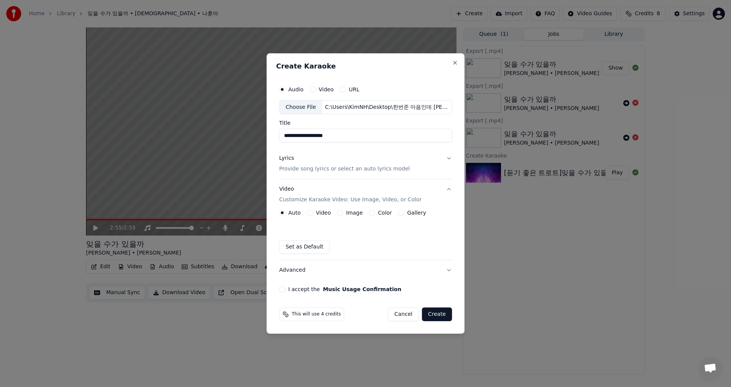 This screenshot has width=731, height=387. I want to click on p: Customize Karaoke Video: Use Image, Video, or Color, so click(350, 200).